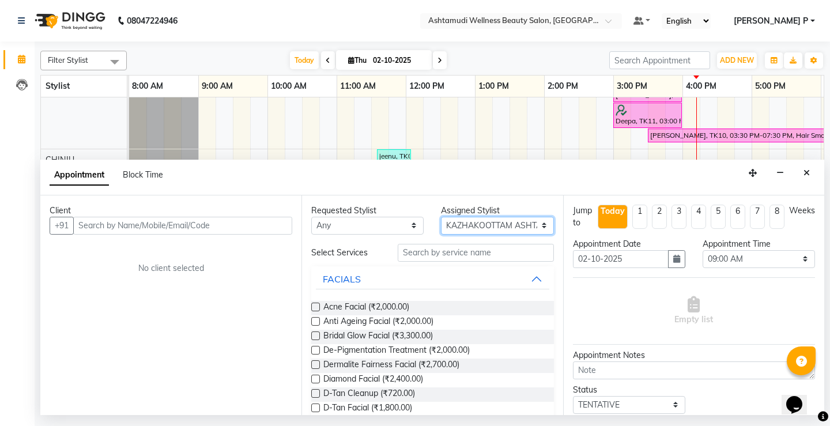 The width and height of the screenshot is (830, 426). Describe the element at coordinates (62, 225) in the screenshot. I see `button: +91` at that location.